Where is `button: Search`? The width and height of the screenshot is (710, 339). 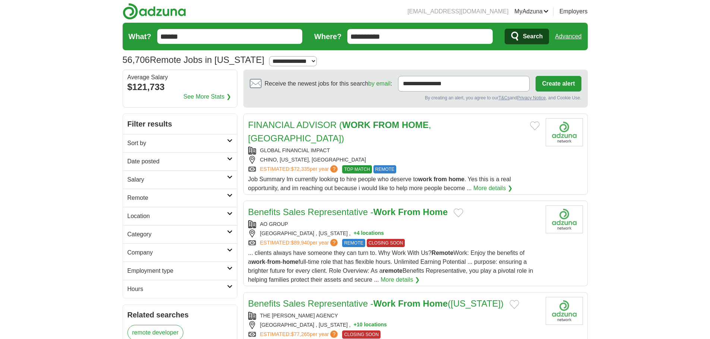
button: Search is located at coordinates (526, 37).